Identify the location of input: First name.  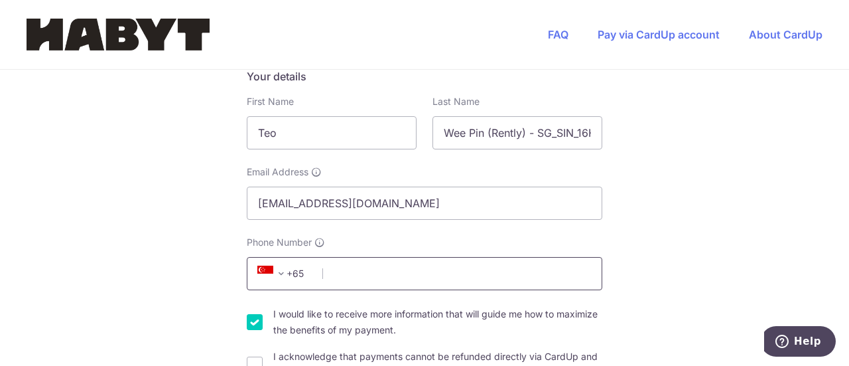
(332, 133).